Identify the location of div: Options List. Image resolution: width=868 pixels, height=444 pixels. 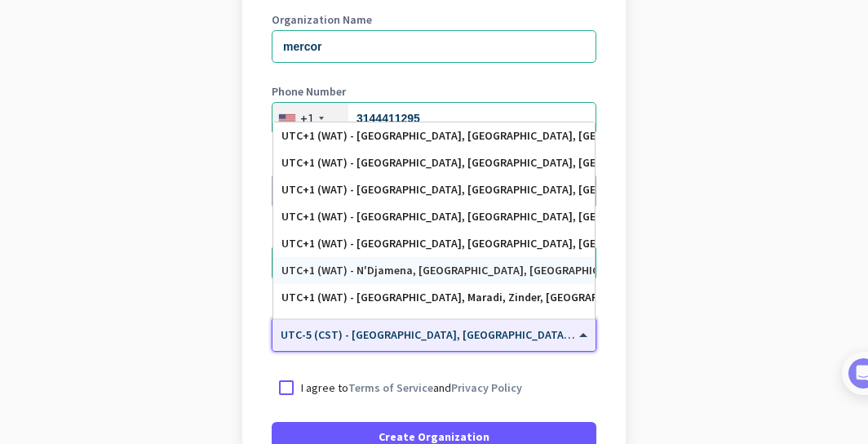
(434, 221).